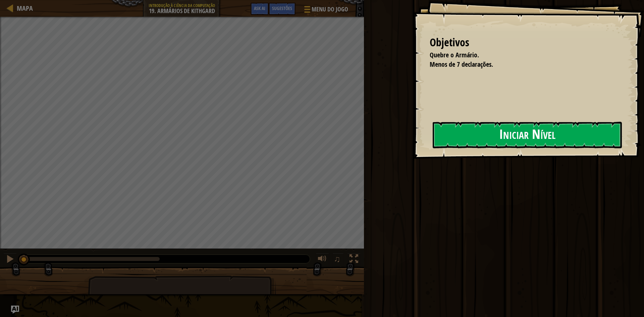  Describe the element at coordinates (259, 8) in the screenshot. I see `span: Ask AI` at that location.